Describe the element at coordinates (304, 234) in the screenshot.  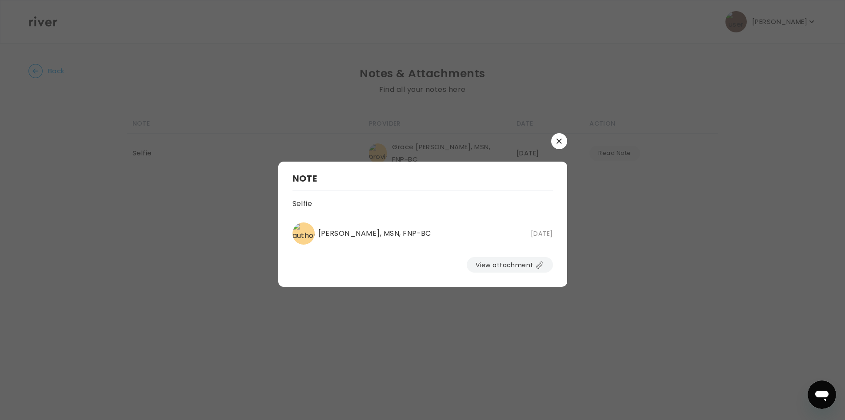
I see `img: author avatar` at that location.